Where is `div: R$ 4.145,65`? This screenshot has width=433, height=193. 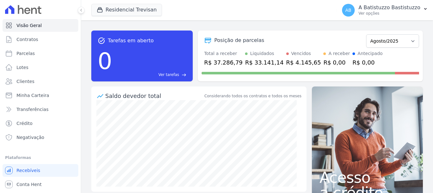 div: R$ 4.145,65 is located at coordinates (304, 62).